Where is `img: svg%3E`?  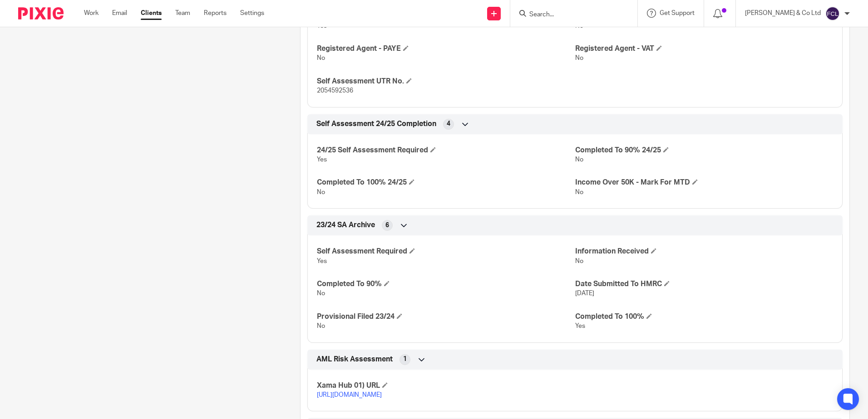
img: svg%3E is located at coordinates (832, 14).